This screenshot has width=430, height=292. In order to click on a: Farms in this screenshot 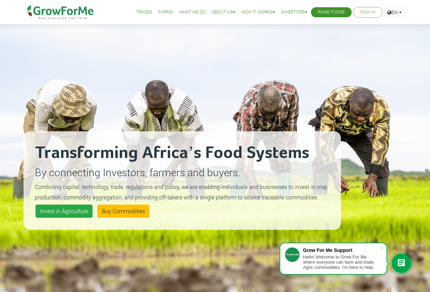, I will do `click(166, 12)`.